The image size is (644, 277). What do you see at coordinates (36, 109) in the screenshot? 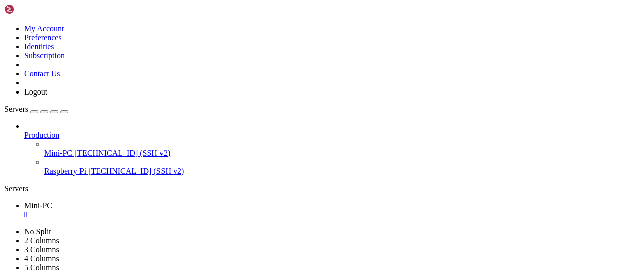
I see `a: Servers` at bounding box center [36, 109].